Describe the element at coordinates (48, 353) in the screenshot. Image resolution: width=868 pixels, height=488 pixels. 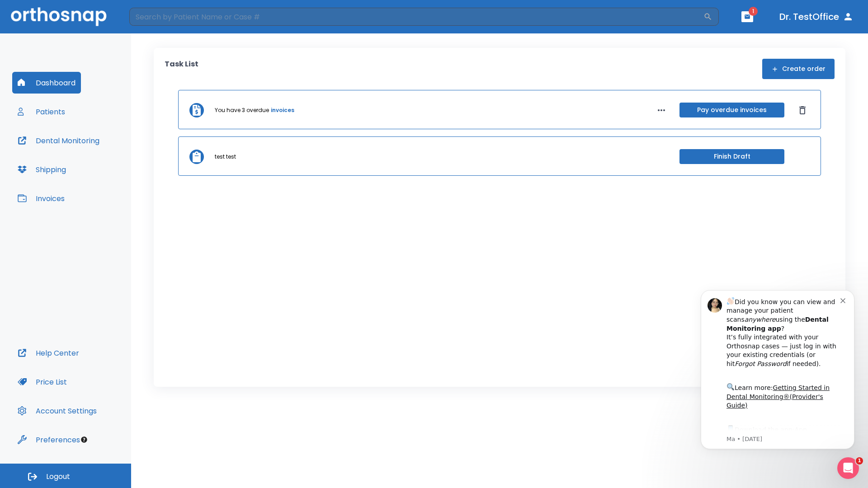
I see `a: Help Center` at that location.